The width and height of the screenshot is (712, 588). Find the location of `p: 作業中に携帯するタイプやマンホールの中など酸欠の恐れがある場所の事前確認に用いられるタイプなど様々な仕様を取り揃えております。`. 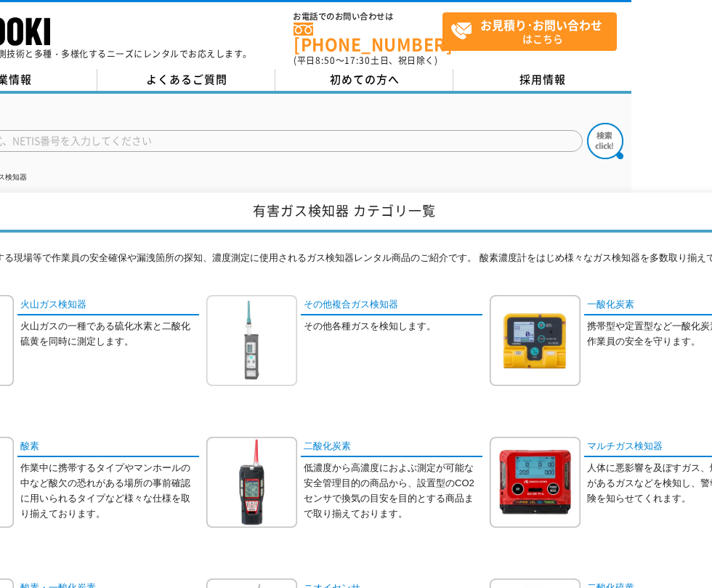

p: 作業中に携帯するタイプやマンホールの中など酸欠の恐れがある場所の事前確認に用いられるタイプなど様々な仕様を取り揃えております。 is located at coordinates (110, 491).